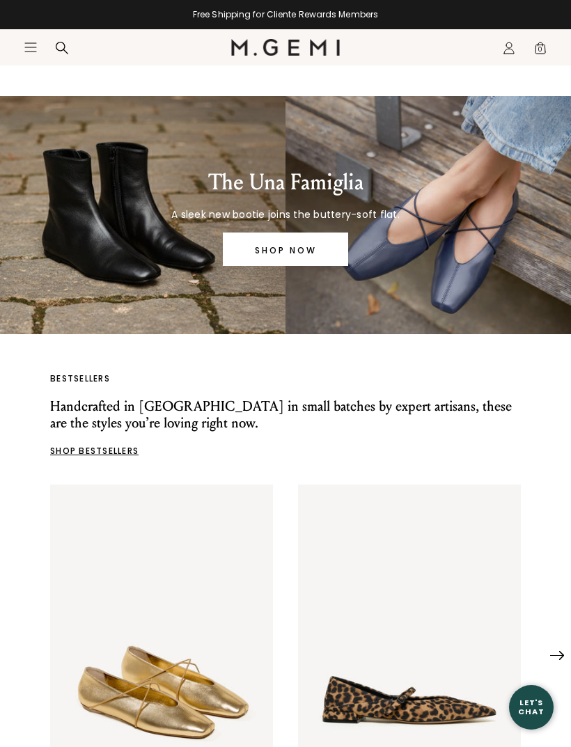 This screenshot has width=571, height=747. I want to click on p: BESTSELLERS, so click(285, 379).